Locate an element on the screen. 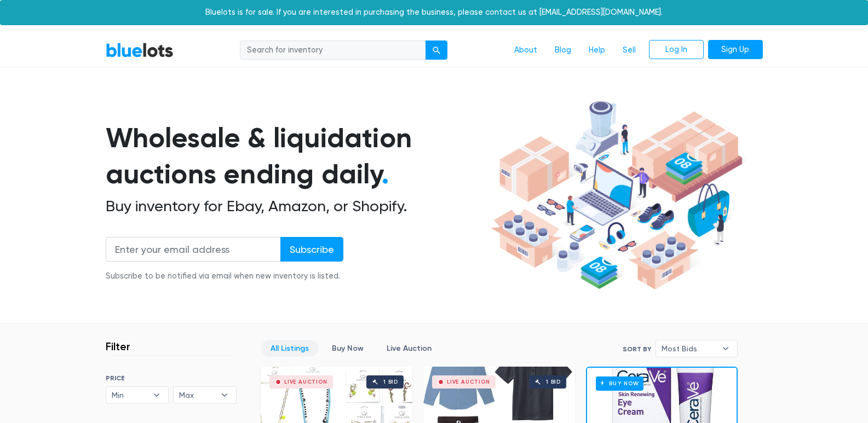 This screenshot has width=868, height=423. a: About is located at coordinates (526, 50).